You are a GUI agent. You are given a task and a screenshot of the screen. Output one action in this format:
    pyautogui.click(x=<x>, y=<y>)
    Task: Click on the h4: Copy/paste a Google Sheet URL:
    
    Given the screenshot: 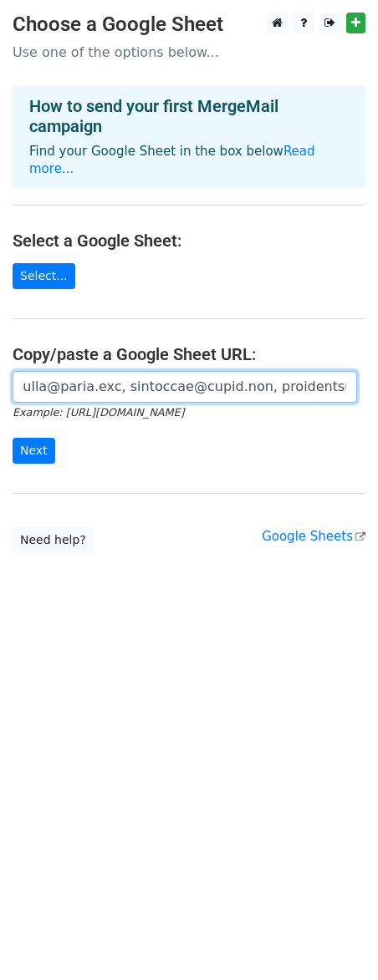 What is the action you would take?
    pyautogui.click(x=189, y=355)
    